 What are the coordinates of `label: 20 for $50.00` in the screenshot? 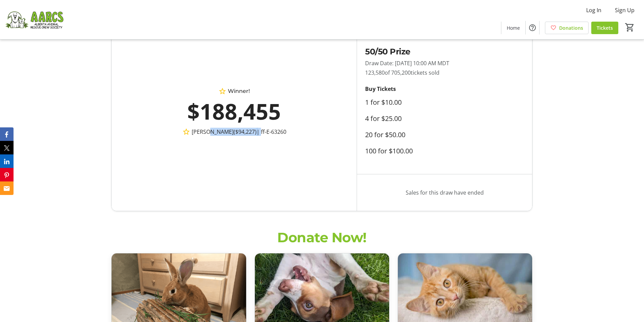 It's located at (385, 135).